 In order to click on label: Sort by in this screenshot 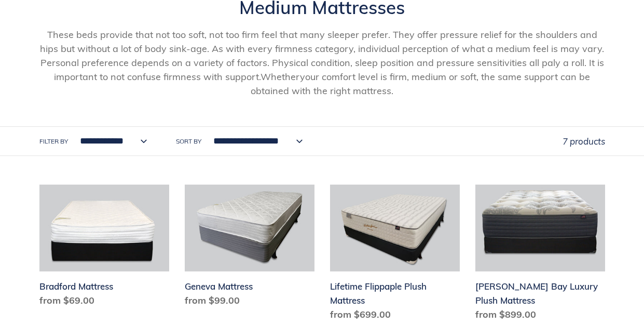, I will do `click(188, 142)`.